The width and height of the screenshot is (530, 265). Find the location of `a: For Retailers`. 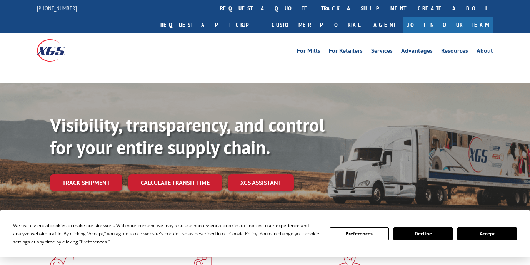

a: For Retailers is located at coordinates (346, 52).